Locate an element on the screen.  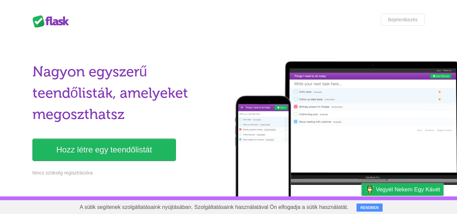
font: A sütik segítenek szolgáltatásaink nyújtásában. Szolgáltatásaink használatával Ön elfogadja a süt... is located at coordinates (214, 207).